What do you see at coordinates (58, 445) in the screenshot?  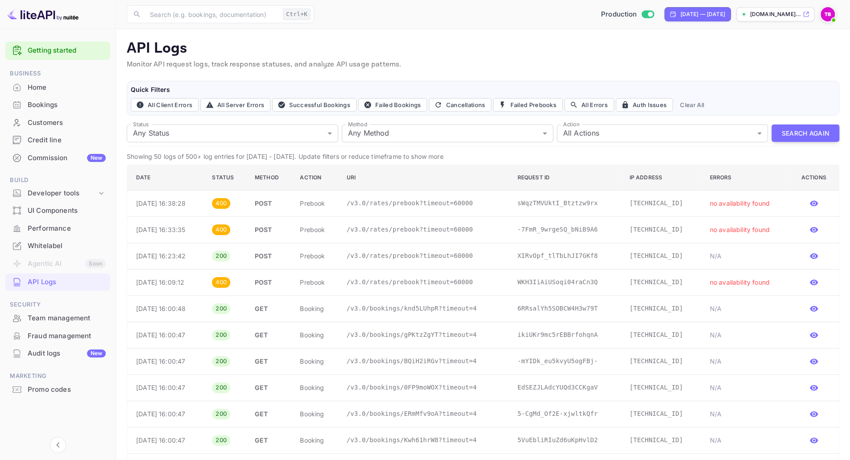 I see `button: Collapse navigation` at bounding box center [58, 445].